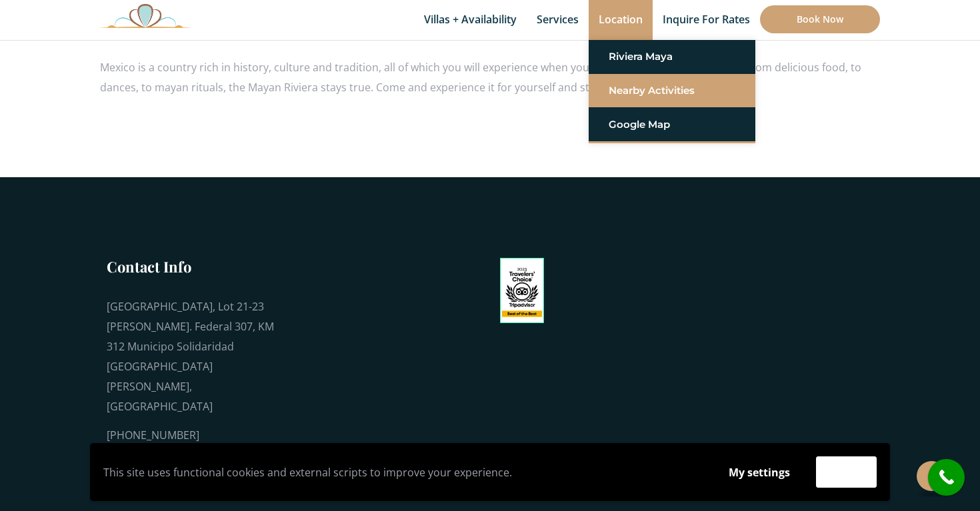 The height and width of the screenshot is (511, 980). What do you see at coordinates (672, 125) in the screenshot?
I see `a: Google Map` at bounding box center [672, 125].